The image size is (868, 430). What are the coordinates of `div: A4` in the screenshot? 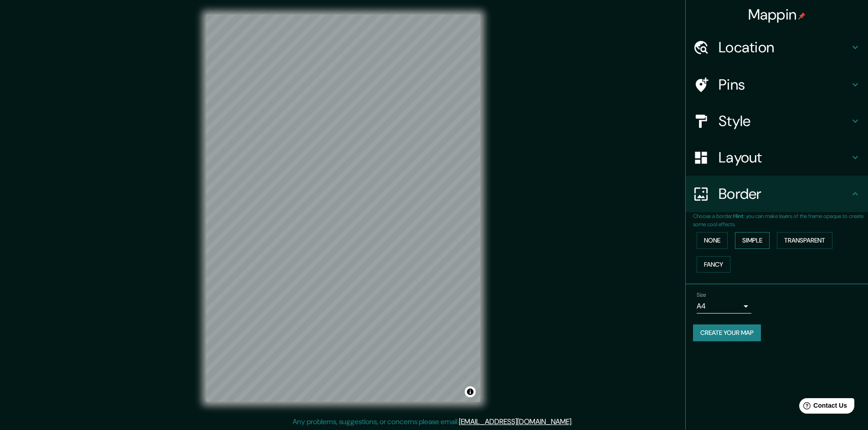 It's located at (724, 306).